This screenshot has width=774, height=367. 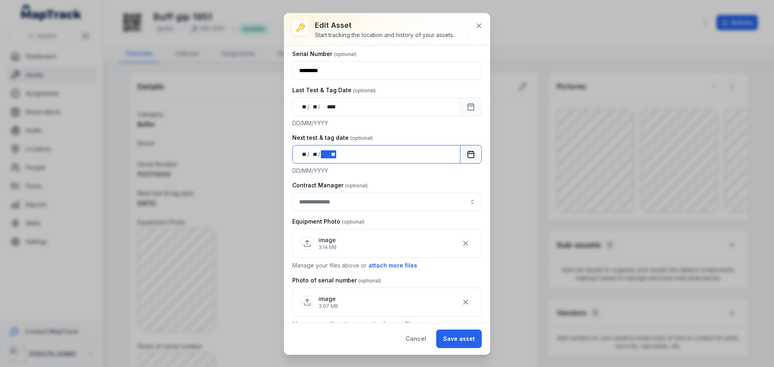 I want to click on input: asset-edit:cf[3efdffd9-f055-49d9-9a65-0e9f08d77abc]-label, so click(x=387, y=202).